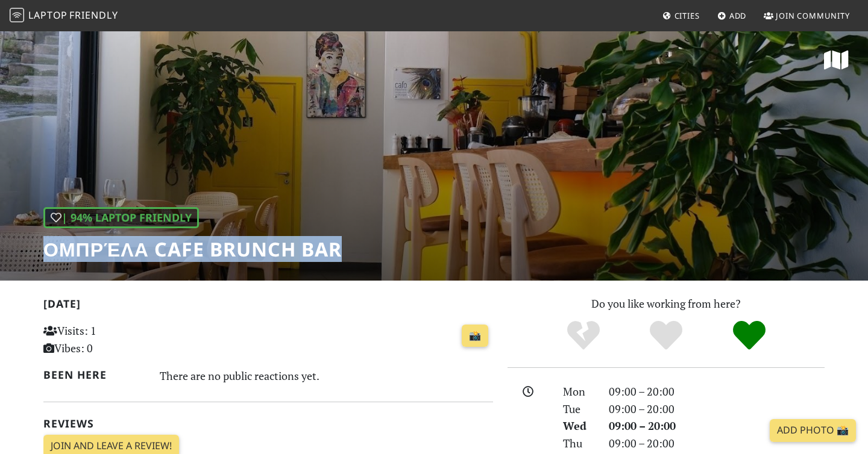 This screenshot has height=454, width=868. Describe the element at coordinates (681, 16) in the screenshot. I see `a: Cities` at that location.